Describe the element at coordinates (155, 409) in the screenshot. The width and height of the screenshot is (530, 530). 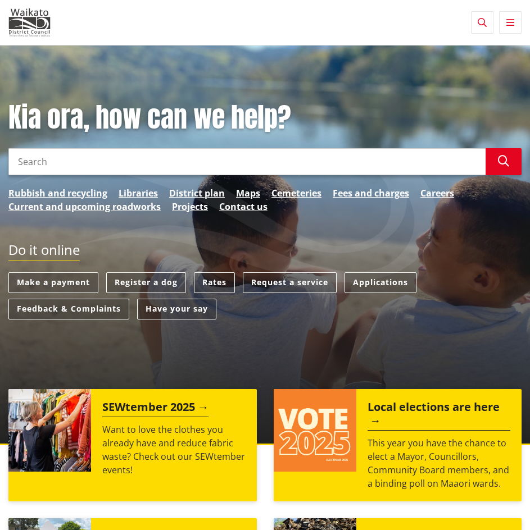
I see `h2: SEWtember 2025` at that location.